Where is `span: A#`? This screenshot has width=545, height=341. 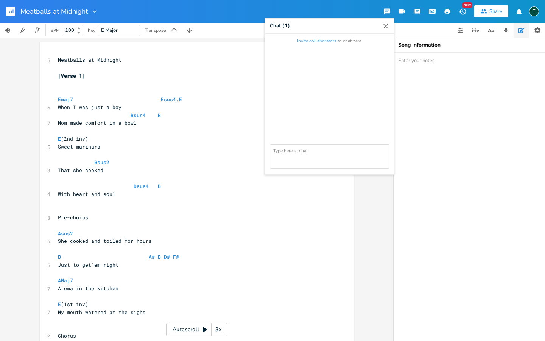 span: A# is located at coordinates (152, 257).